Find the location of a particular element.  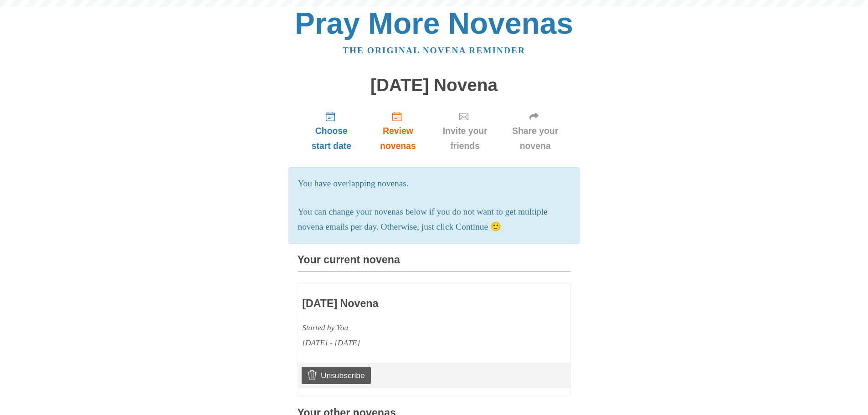

a: Choose start date is located at coordinates (332, 131).